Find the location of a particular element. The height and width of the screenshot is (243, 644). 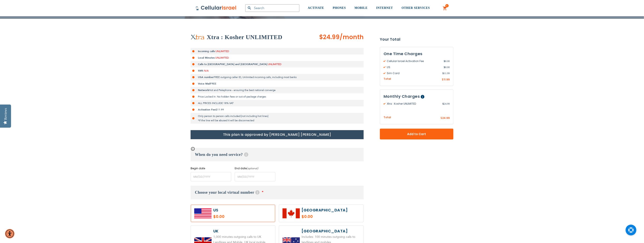

strong: Incoming calls is located at coordinates (206, 51).